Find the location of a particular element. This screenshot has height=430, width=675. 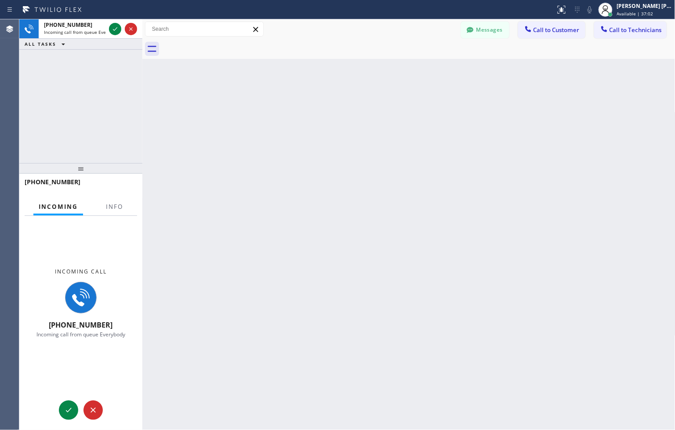

span: Call to Technicians is located at coordinates (635, 30).